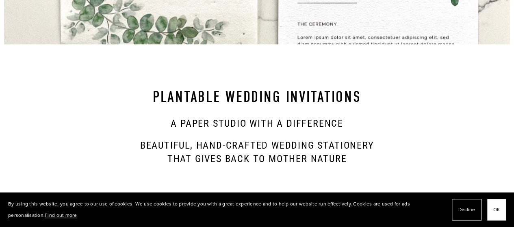 This screenshot has height=227, width=514. What do you see at coordinates (497, 210) in the screenshot?
I see `span: OK` at bounding box center [497, 210].